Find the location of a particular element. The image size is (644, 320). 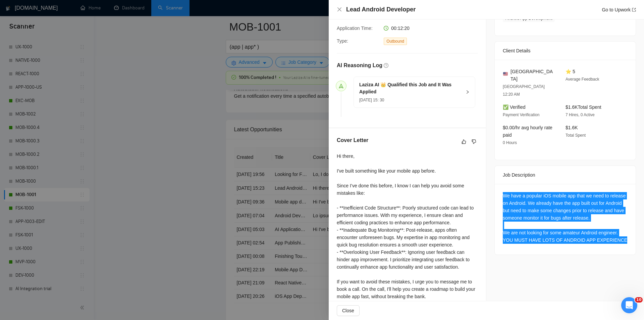

span: ✅ Verified is located at coordinates (514, 107).